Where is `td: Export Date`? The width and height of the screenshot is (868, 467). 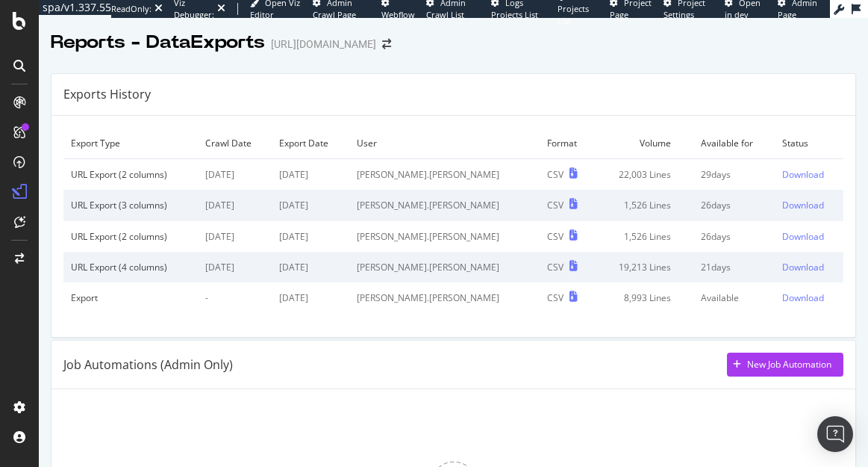
td: Export Date is located at coordinates (311, 143).